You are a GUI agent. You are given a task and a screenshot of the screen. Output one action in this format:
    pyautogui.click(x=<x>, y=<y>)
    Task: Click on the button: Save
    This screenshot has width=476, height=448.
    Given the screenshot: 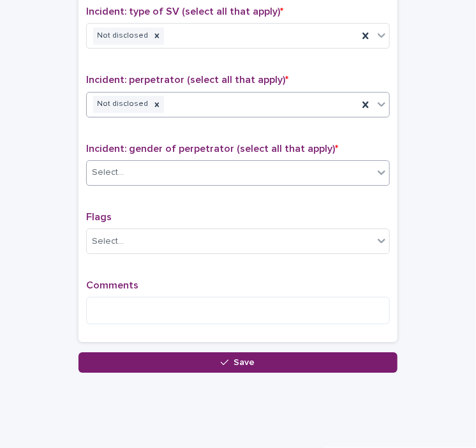 What is the action you would take?
    pyautogui.click(x=238, y=362)
    